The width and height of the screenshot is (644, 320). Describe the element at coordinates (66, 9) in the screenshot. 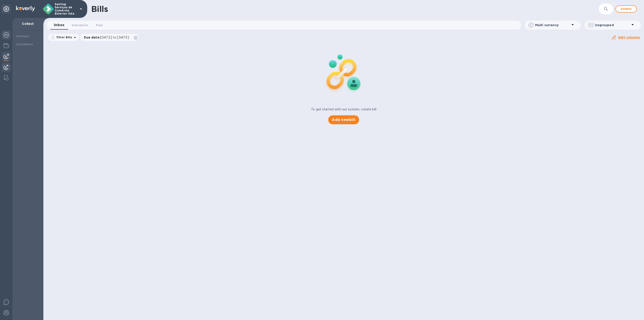

I see `p: Savilog Serviços de Comércio Exterior ltda` at that location.